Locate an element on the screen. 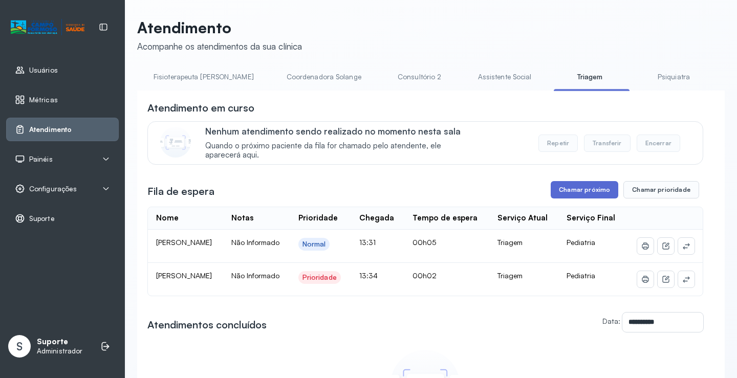  h3: Atendimentos concluídos is located at coordinates (207, 325).